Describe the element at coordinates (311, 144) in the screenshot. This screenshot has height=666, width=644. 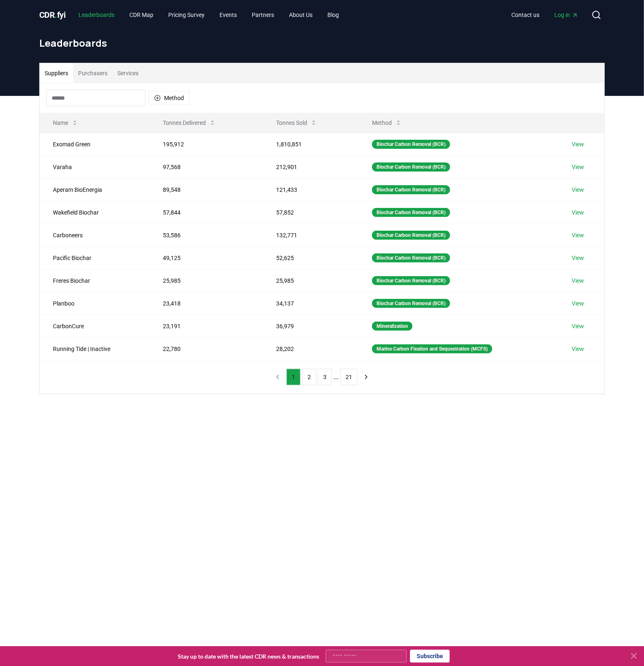
I see `td: 1,810,851` at that location.